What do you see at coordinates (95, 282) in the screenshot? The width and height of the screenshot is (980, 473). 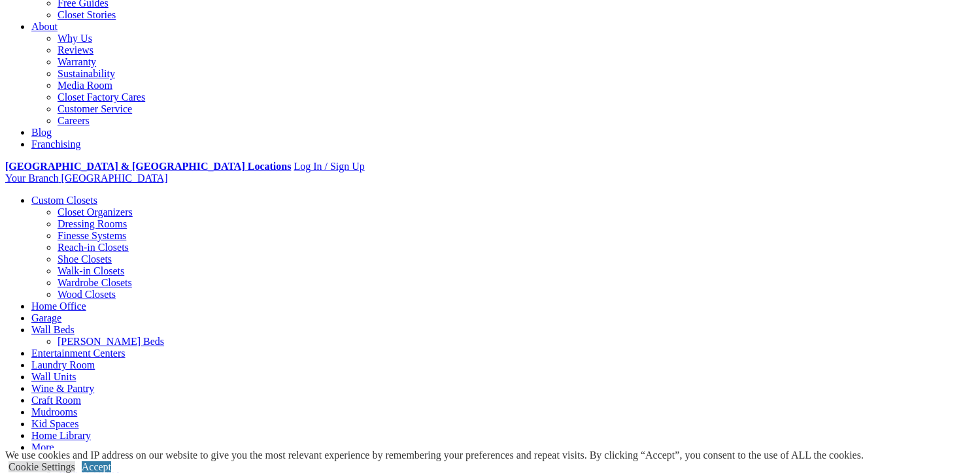 I see `a: Wardrobe Closets` at bounding box center [95, 282].